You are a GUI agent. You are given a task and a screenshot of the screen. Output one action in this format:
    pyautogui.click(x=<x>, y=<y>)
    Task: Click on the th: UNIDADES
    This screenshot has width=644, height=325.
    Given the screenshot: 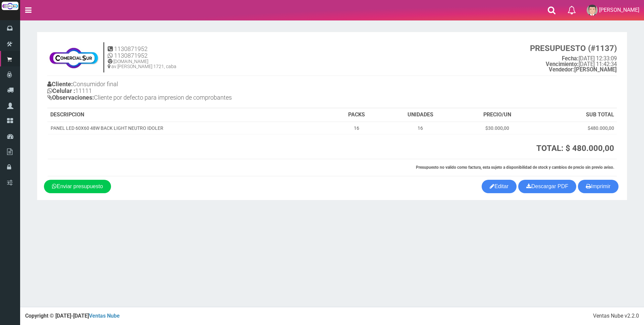 What is the action you would take?
    pyautogui.click(x=420, y=115)
    